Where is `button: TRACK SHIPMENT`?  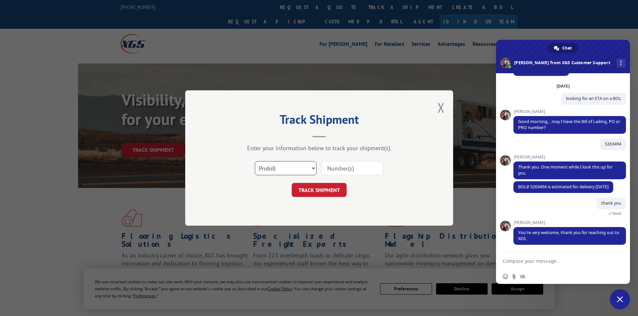 button: TRACK SHIPMENT is located at coordinates (319, 190).